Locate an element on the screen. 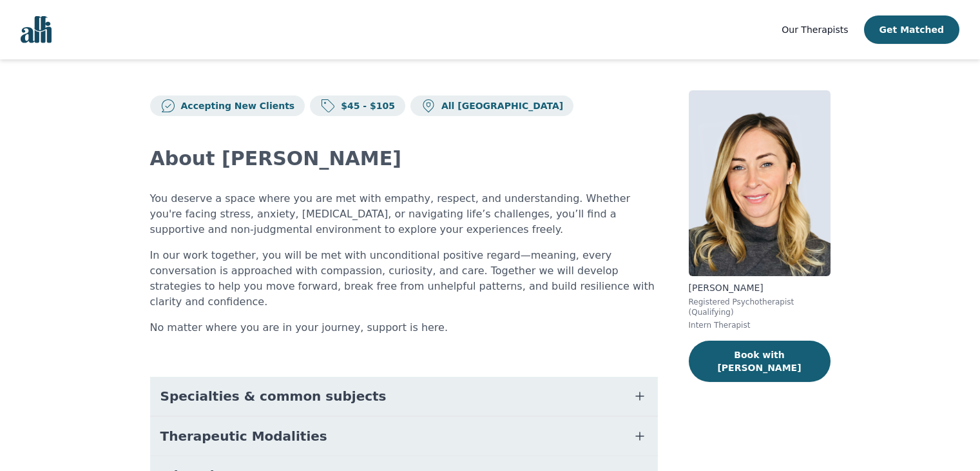 This screenshot has height=471, width=980. p: Intern Therapist is located at coordinates (759, 325).